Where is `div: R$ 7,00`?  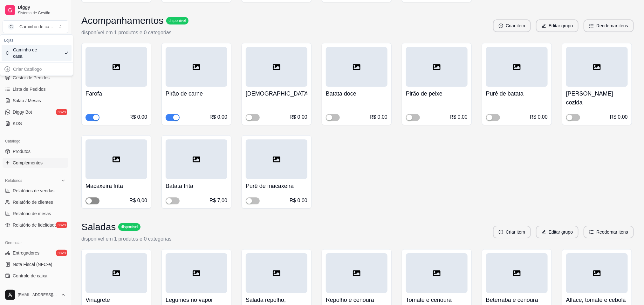 div: R$ 7,00 is located at coordinates (219, 200).